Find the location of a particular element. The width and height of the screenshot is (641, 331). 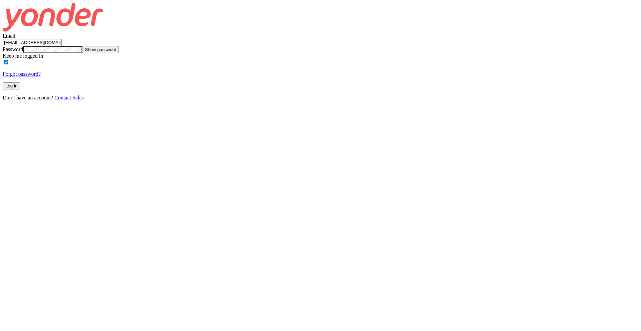

input: user@emailaddress.com is located at coordinates (32, 42).